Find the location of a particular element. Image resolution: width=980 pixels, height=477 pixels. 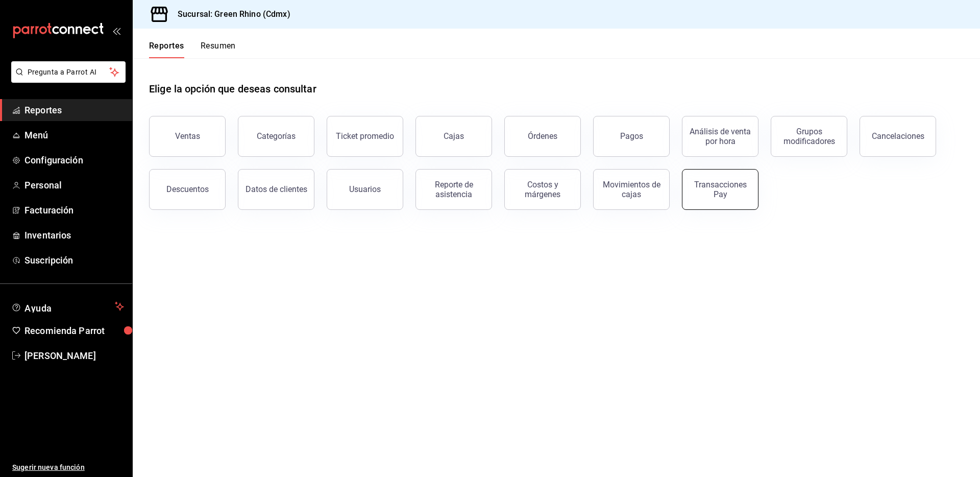

button: Descuentos is located at coordinates (187, 190).